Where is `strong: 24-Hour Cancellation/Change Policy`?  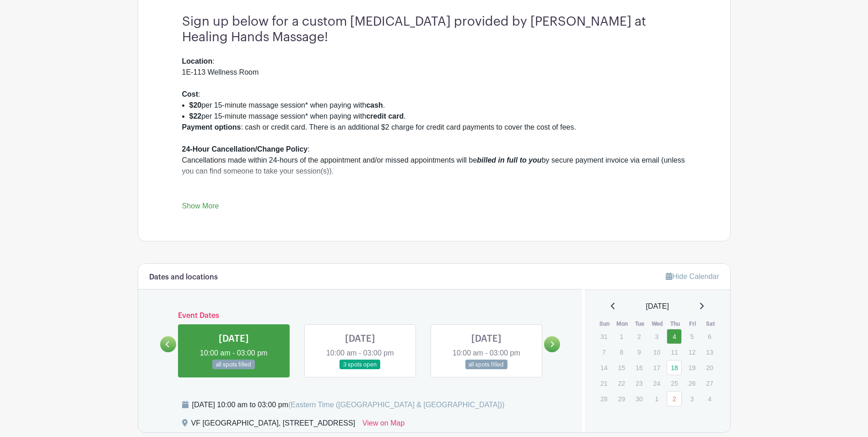 strong: 24-Hour Cancellation/Change Policy is located at coordinates (245, 149).